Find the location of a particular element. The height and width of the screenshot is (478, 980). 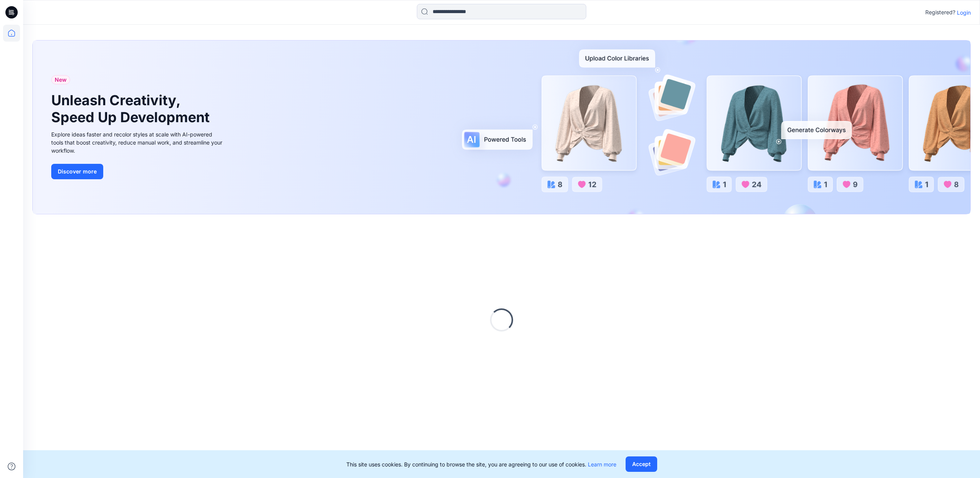

span: New is located at coordinates (60, 80).